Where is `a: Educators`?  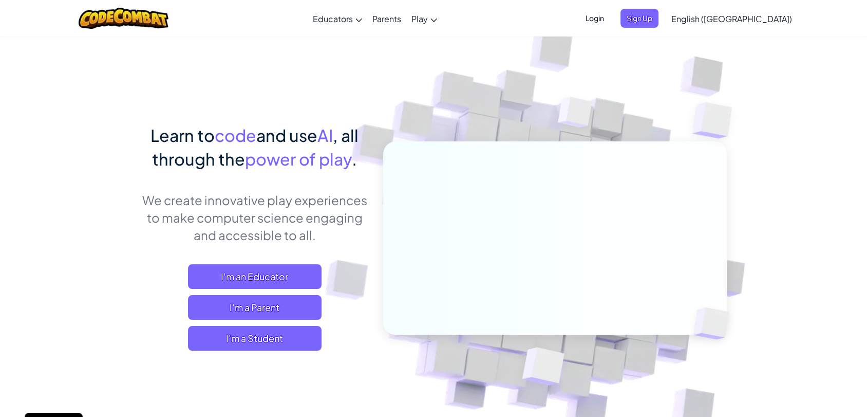 a: Educators is located at coordinates (337, 18).